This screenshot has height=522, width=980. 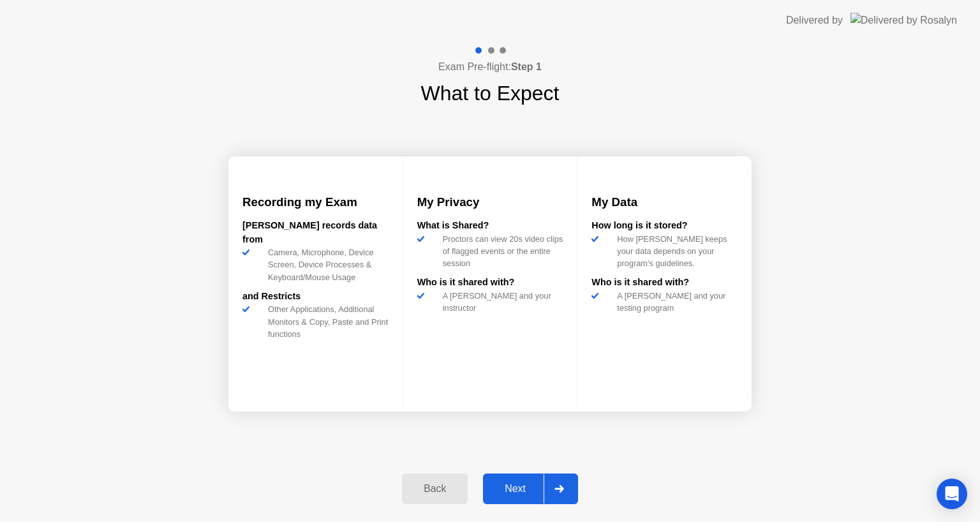 What do you see at coordinates (490, 93) in the screenshot?
I see `h1: What to Expect` at bounding box center [490, 93].